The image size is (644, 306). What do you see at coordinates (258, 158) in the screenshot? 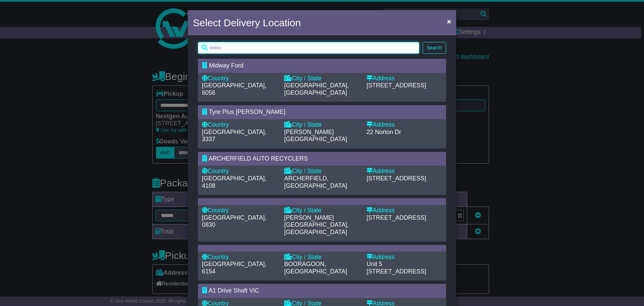
I see `span: ARCHERFIELD AUTO RECYCLERS` at bounding box center [258, 158].